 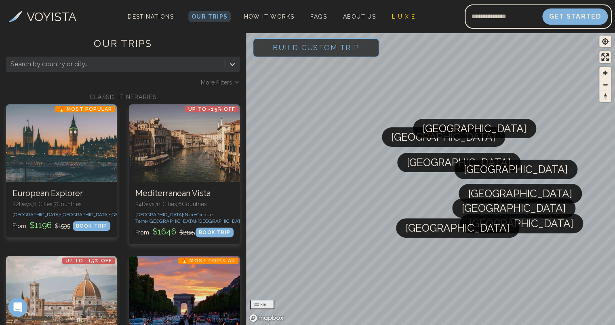 I want to click on a: Our Trips, so click(x=210, y=17).